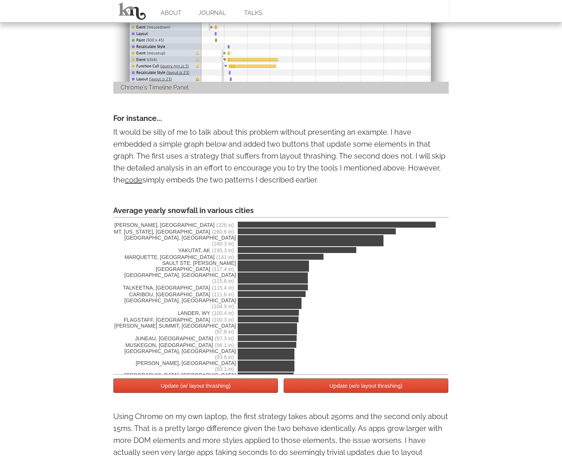 Image resolution: width=562 pixels, height=456 pixels. Describe the element at coordinates (366, 385) in the screenshot. I see `button: Update (w/o layout thrashing)` at that location.